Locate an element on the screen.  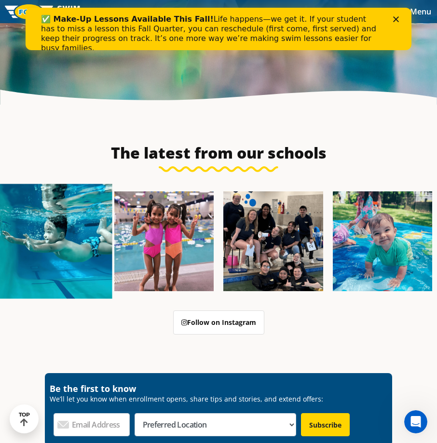
div: Life happens—we get it. If your student has to miss a lesson this Fall Quarter, you can reschedul... is located at coordinates (185, 26).